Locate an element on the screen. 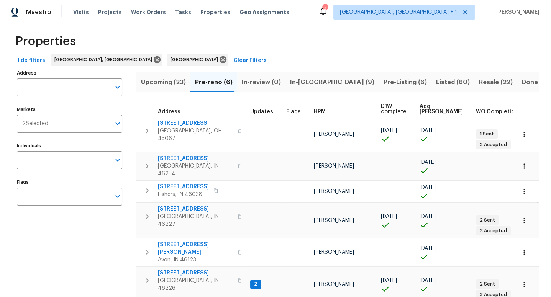  span: Hide filters is located at coordinates (30, 61).